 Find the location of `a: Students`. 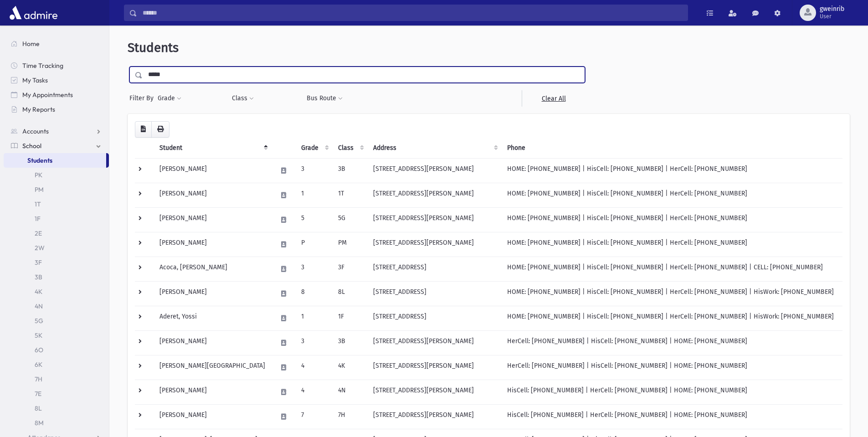

a: Students is located at coordinates (55, 161).